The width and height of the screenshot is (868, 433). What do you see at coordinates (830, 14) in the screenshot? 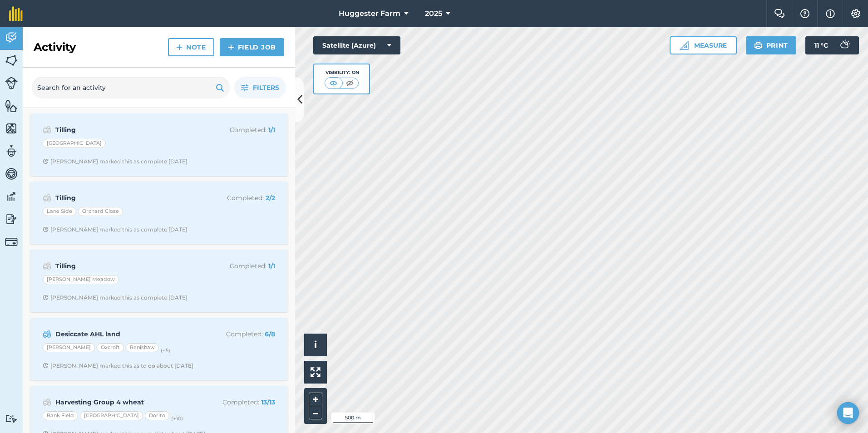
I see `img: svg+xml;base64,PHN2ZyB4bWxucz0iaHR0cDovL3d3dy53My5vcmcvMjAwMC9zdmciIHdpZHRoPSIxNyIgaGVpZ2h0PSIxNy...` at bounding box center [830, 14].